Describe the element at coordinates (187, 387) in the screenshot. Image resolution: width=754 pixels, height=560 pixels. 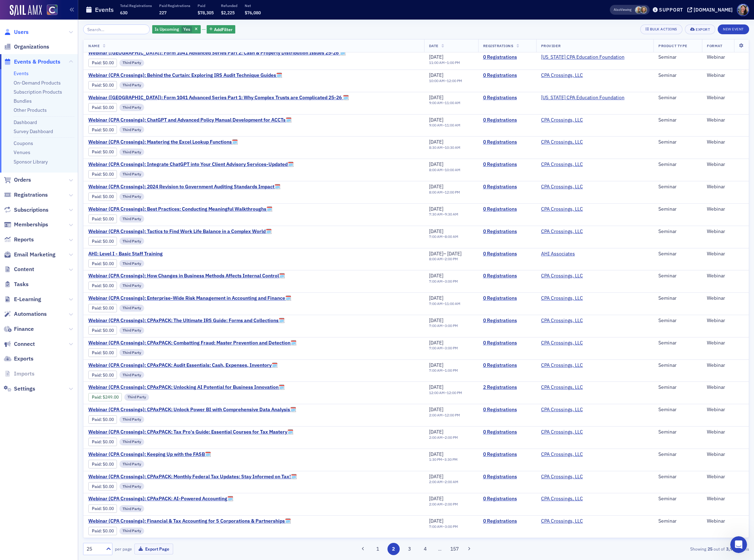
I see `a: Webinar (CPA Crossings): CPAxPACK: Unlocking AI Potential for Business Innovation🗓️` at that location.